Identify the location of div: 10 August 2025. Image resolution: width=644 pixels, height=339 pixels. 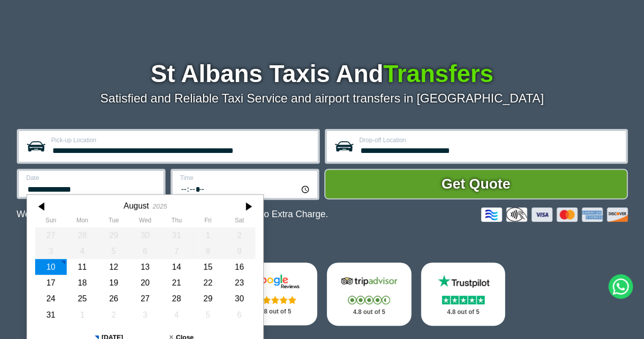
(51, 266).